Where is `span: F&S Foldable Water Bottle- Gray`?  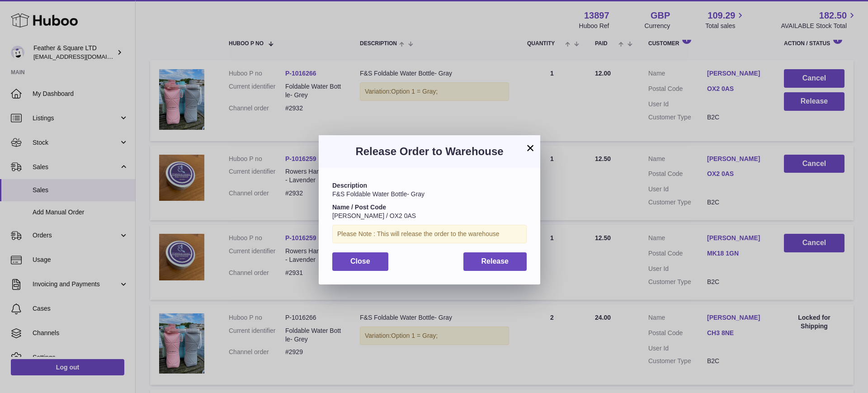 span: F&S Foldable Water Bottle- Gray is located at coordinates (379, 194).